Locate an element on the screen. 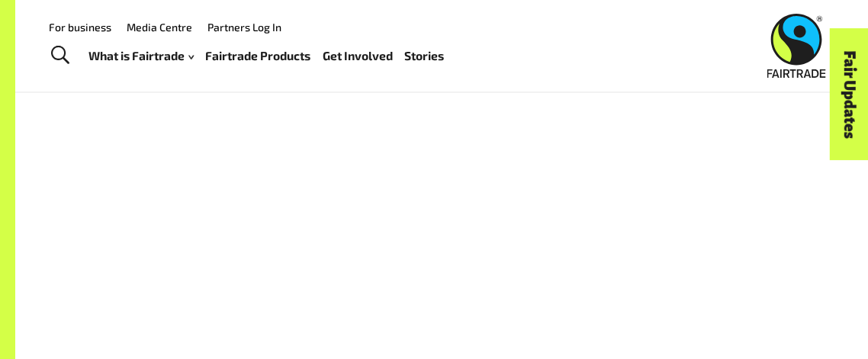 Image resolution: width=868 pixels, height=359 pixels. a: Toggle Search is located at coordinates (59, 55).